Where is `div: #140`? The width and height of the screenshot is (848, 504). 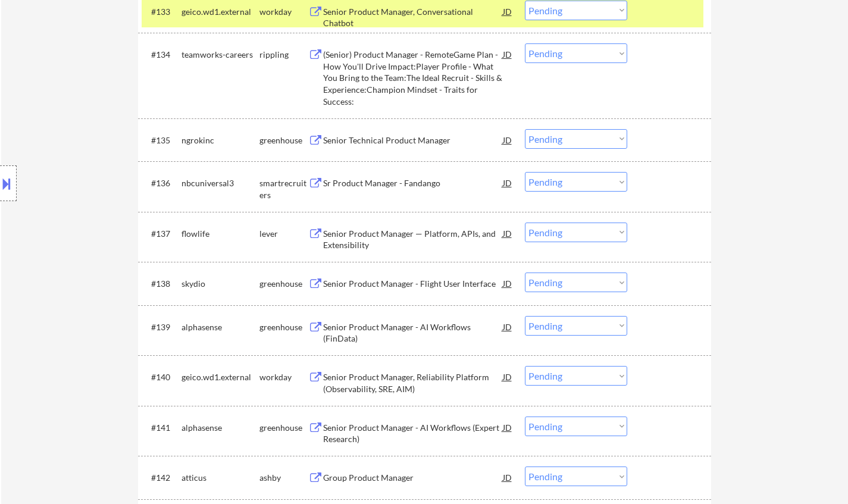 div: #140 is located at coordinates (162, 377).